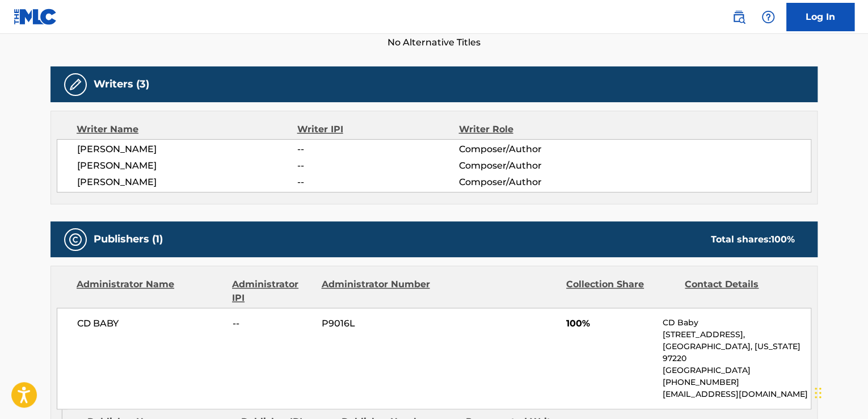  Describe the element at coordinates (75, 84) in the screenshot. I see `img: Writers` at that location.